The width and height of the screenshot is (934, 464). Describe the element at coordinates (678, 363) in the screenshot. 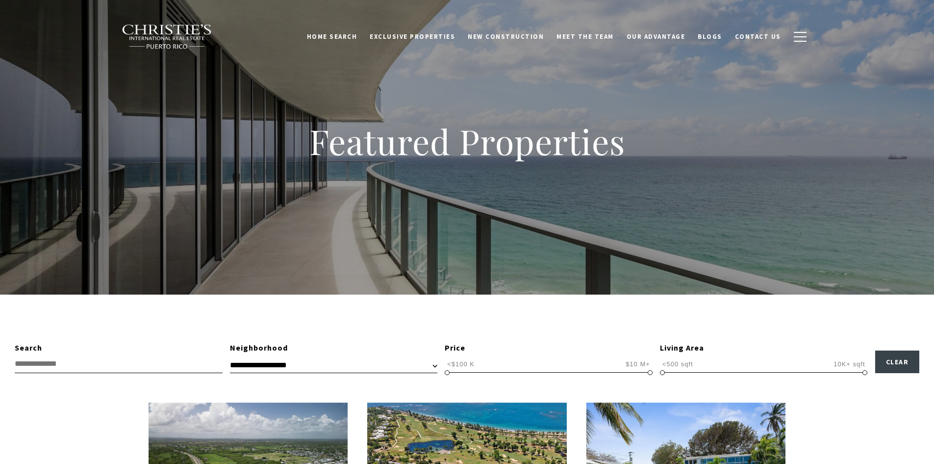

I see `span: <500 sqft` at that location.